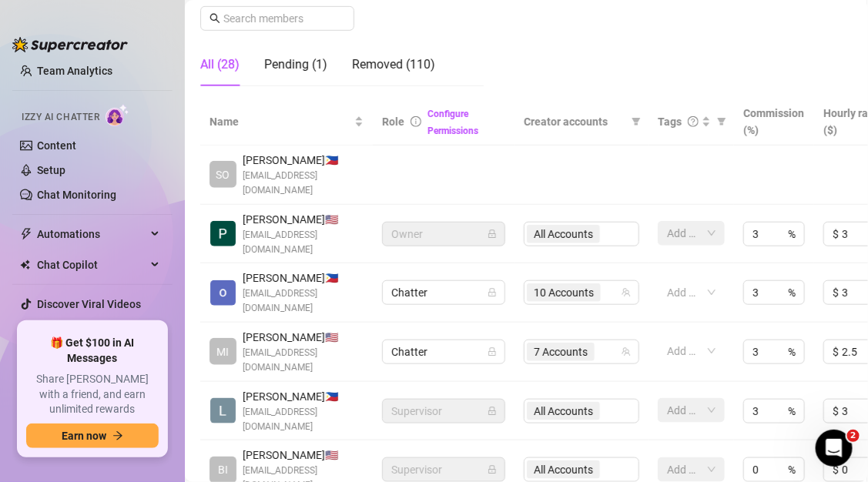 The width and height of the screenshot is (868, 482). I want to click on img: Chat Copilot, so click(24, 264).